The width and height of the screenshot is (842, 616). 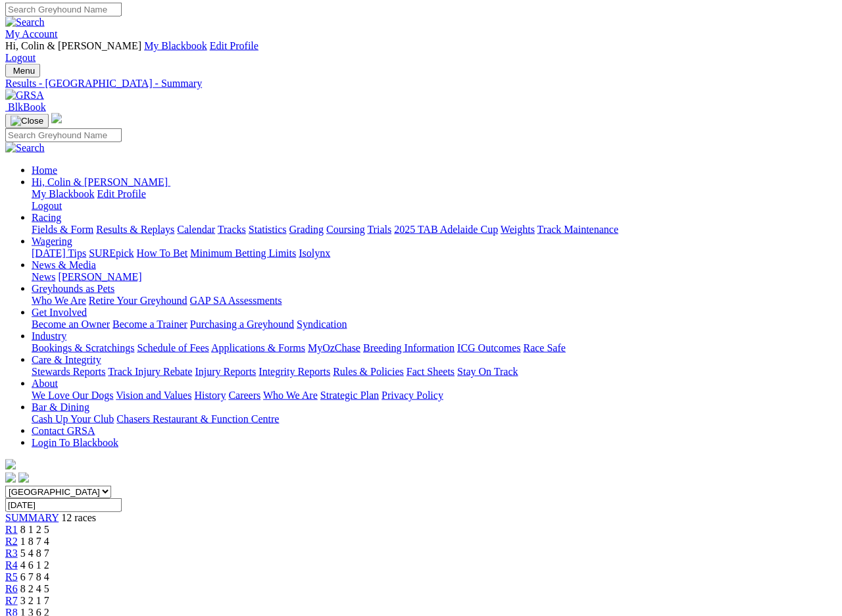 What do you see at coordinates (421, 52) in the screenshot?
I see `div: My Account` at bounding box center [421, 52].